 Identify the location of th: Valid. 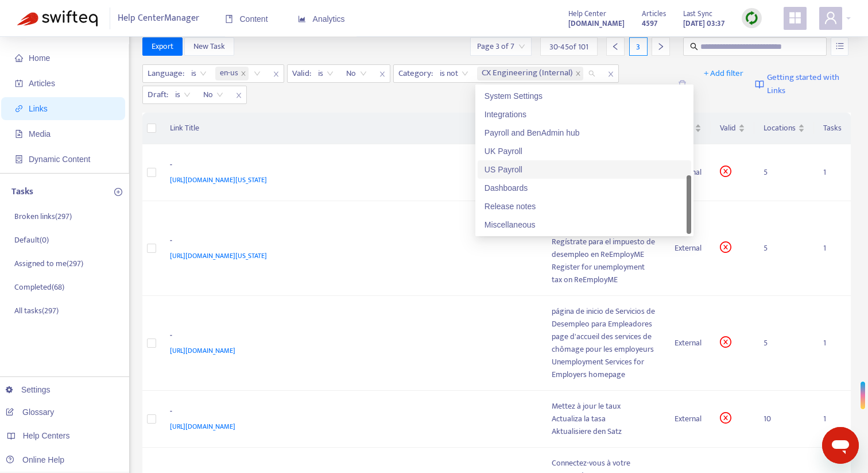
(733, 128).